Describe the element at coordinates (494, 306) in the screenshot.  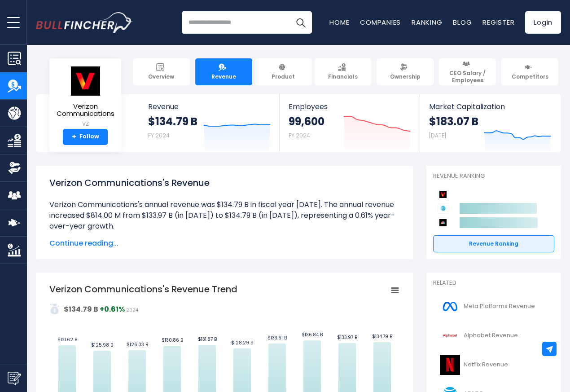
I see `a: Meta Platforms Revenue` at that location.